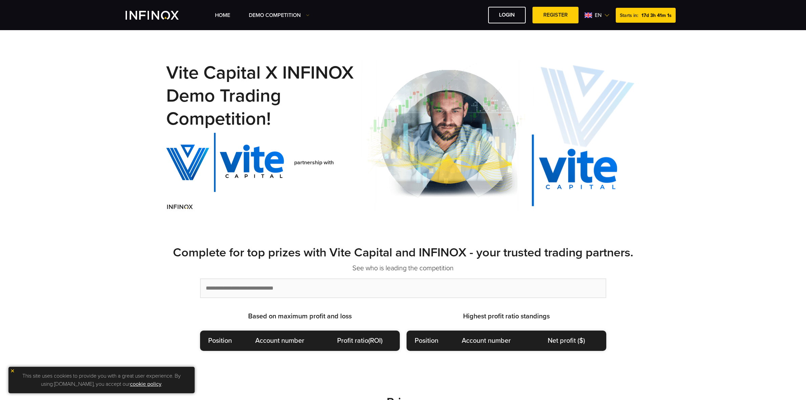 Image resolution: width=806 pixels, height=400 pixels. What do you see at coordinates (629, 15) in the screenshot?
I see `span: Starts in:` at bounding box center [629, 15].